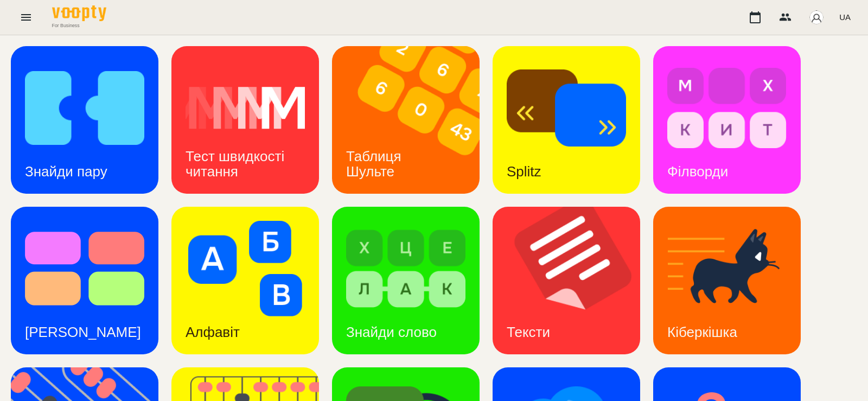 Image resolution: width=868 pixels, height=401 pixels. I want to click on h3: Splitz, so click(525, 172).